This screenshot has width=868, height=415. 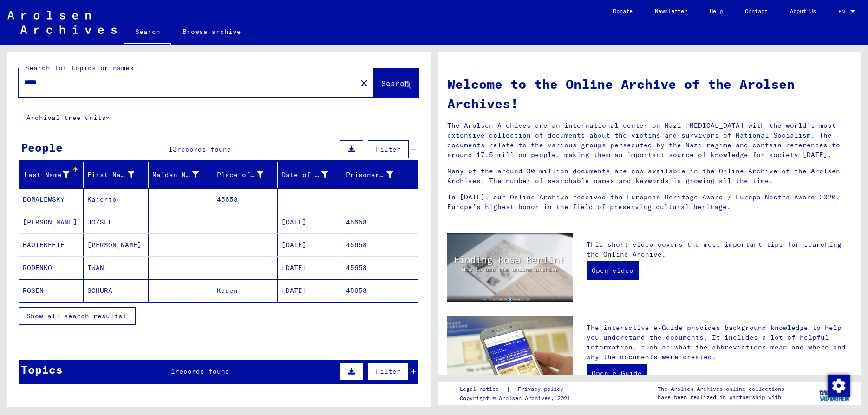 What do you see at coordinates (542, 389) in the screenshot?
I see `a: Privacy policy` at bounding box center [542, 389].